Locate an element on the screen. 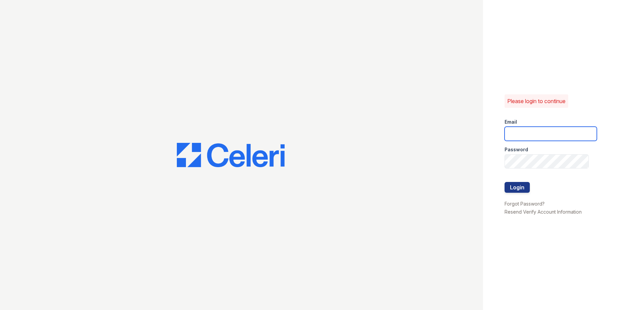  img: CE_Logo_Blue-a8612792a0a2168367f1c8372b55b34899dd931a85d93a1a3d3e32e68fde9ad4.png is located at coordinates (231, 155).